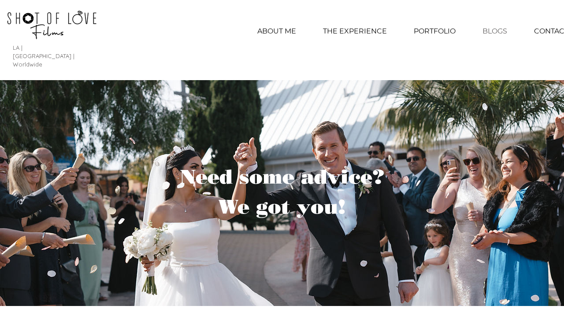 This screenshot has width=564, height=317. I want to click on div: PORTFOLIO, so click(435, 31).